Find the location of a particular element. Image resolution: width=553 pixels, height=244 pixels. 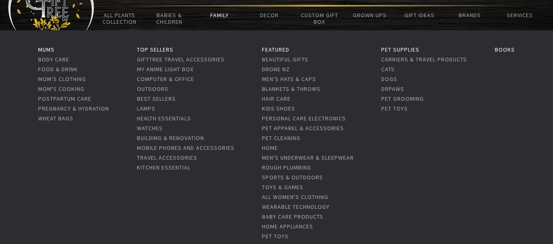

a: My Anime Light Box is located at coordinates (165, 69).